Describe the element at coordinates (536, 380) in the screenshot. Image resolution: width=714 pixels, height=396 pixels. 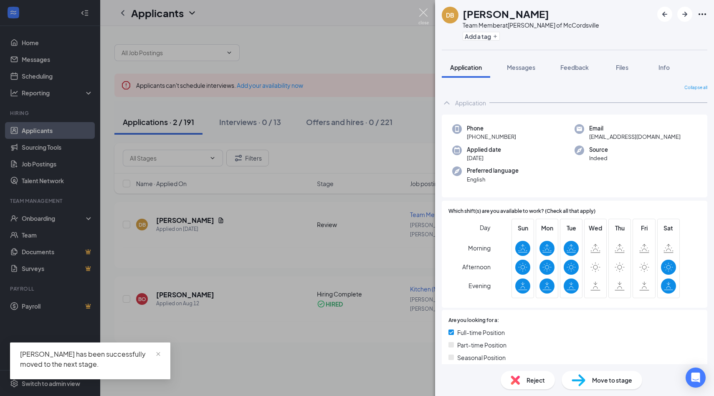
I see `span: Reject` at that location.